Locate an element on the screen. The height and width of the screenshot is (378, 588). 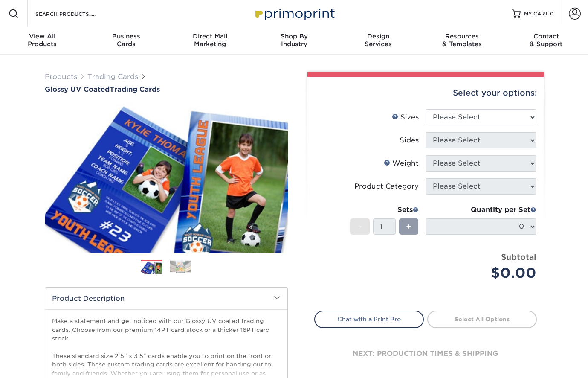
span: Design is located at coordinates (378, 36).